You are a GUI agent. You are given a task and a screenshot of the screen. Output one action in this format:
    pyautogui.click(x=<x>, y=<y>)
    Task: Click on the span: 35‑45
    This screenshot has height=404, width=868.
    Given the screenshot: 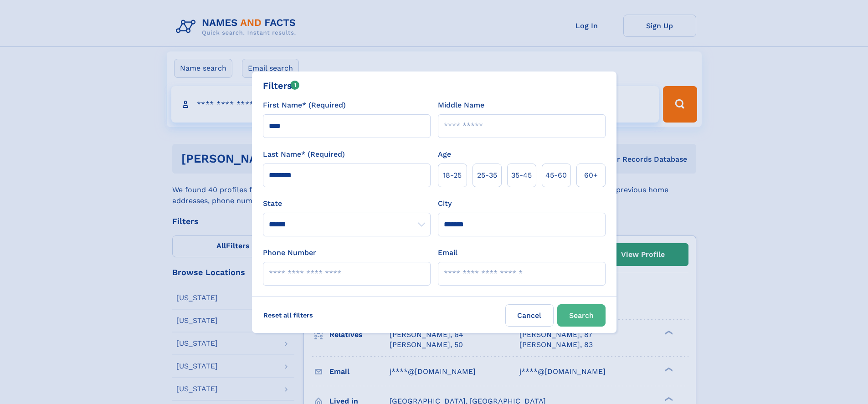 What is the action you would take?
    pyautogui.click(x=521, y=176)
    